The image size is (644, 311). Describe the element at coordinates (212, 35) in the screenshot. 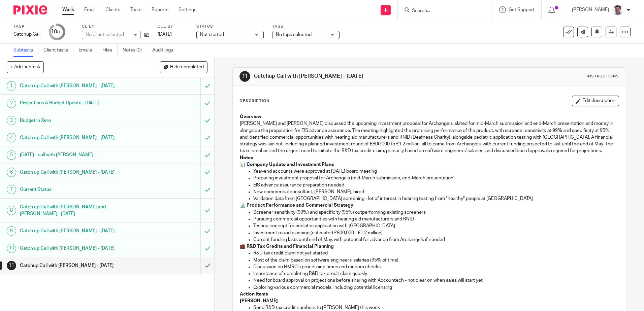

I see `span: Not started` at that location.